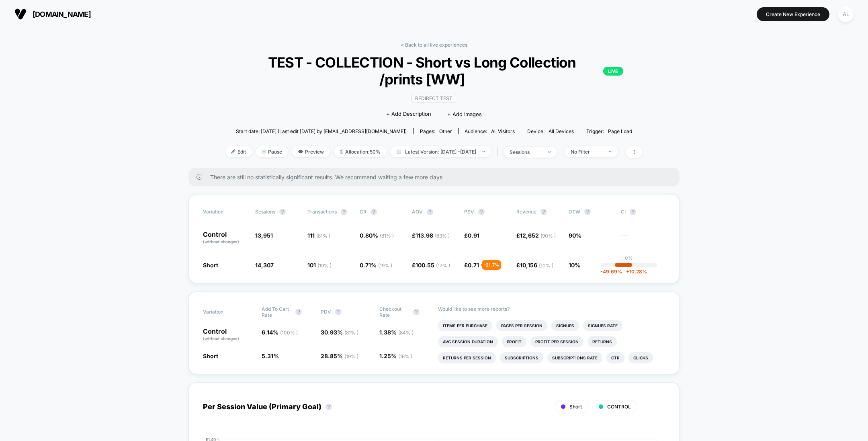  What do you see at coordinates (239, 152) in the screenshot?
I see `span: Edit` at bounding box center [239, 152].